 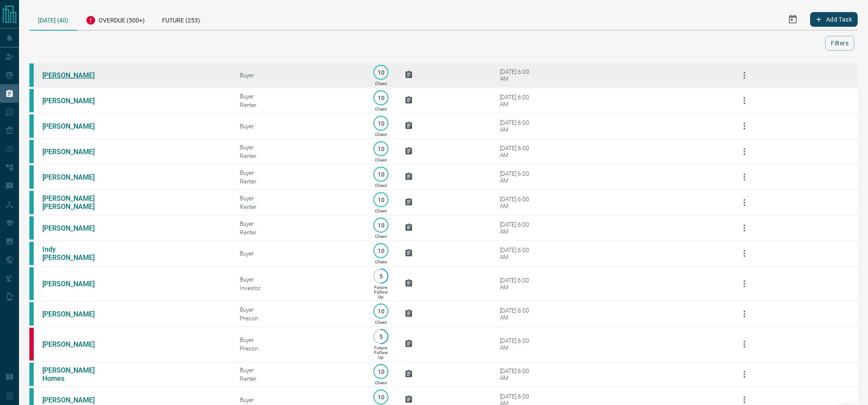 What do you see at coordinates (298, 288) in the screenshot?
I see `div: Investor` at bounding box center [298, 288].